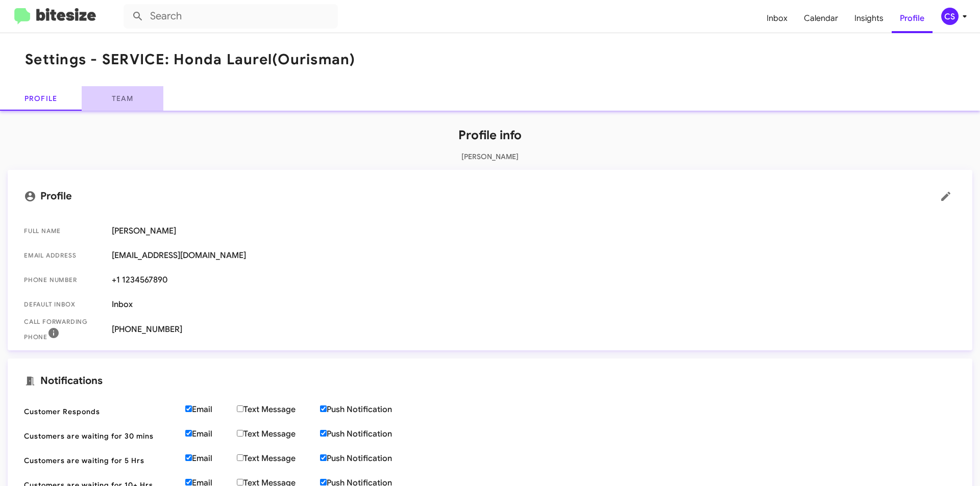 Image resolution: width=980 pixels, height=486 pixels. Describe the element at coordinates (100, 437) in the screenshot. I see `span: Customers are waiting for 30 mins` at that location.